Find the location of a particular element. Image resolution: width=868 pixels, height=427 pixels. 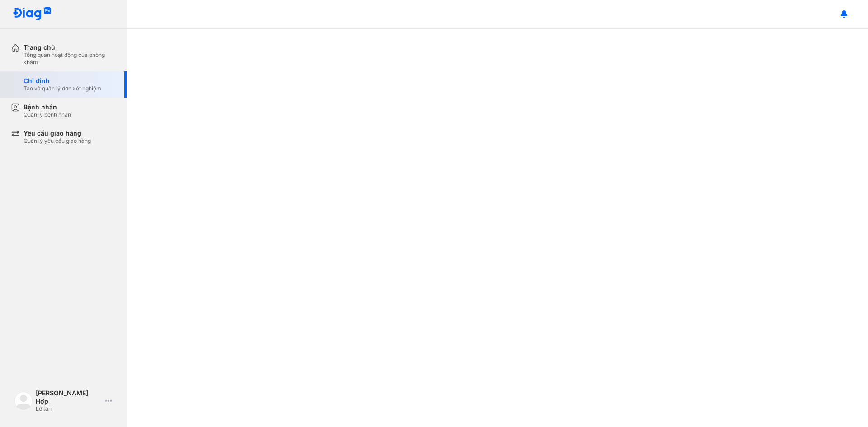

div: Tạo và quản lý đơn xét nghiệm is located at coordinates (62, 89).